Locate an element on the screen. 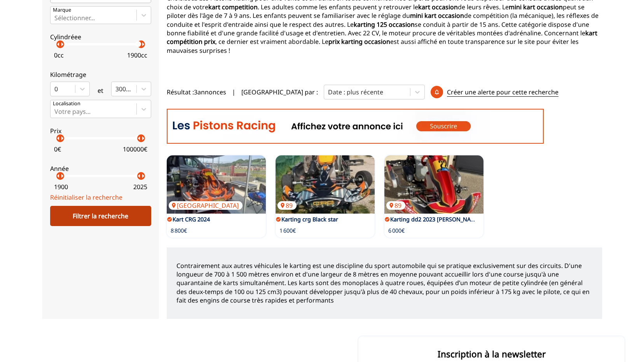  p: 2025 is located at coordinates (140, 187).